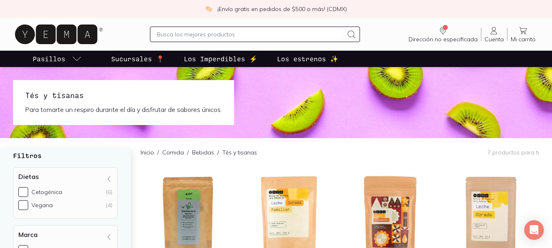 The image size is (552, 248). Describe the element at coordinates (282, 9) in the screenshot. I see `p: ¡Envío gratis en pedidos de $500 o más! (CDMX)` at that location.